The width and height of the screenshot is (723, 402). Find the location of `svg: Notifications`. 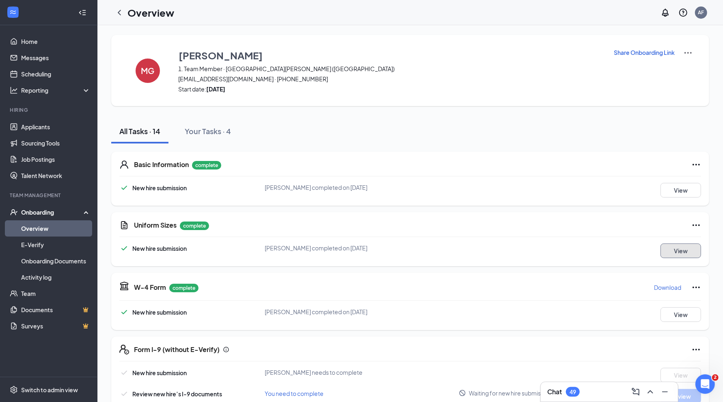

svg: Notifications is located at coordinates (666, 13).